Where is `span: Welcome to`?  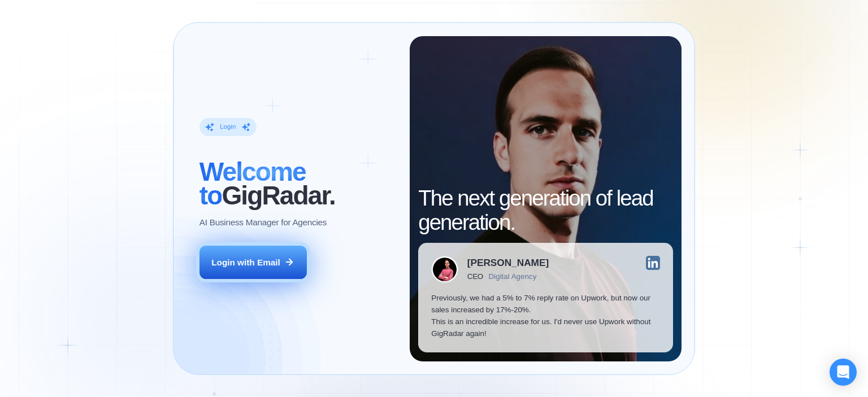
span: Welcome to is located at coordinates (252, 184).